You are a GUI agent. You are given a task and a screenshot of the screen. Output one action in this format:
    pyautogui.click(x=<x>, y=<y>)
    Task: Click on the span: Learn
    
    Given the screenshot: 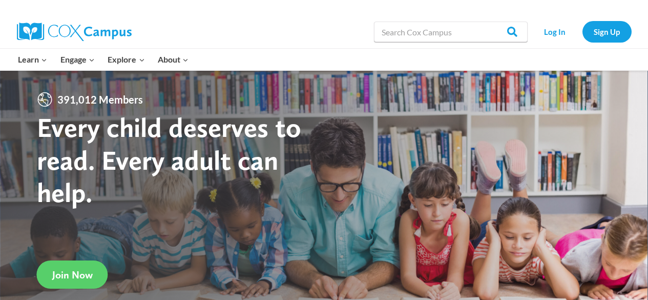 What is the action you would take?
    pyautogui.click(x=32, y=59)
    